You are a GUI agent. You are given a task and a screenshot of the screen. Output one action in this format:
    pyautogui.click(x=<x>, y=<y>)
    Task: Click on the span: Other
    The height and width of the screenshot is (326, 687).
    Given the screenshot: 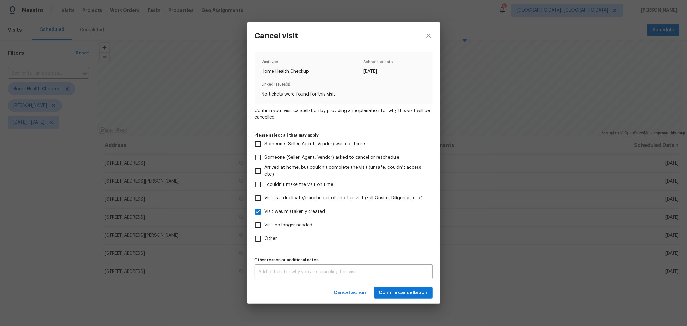 What is the action you would take?
    pyautogui.click(x=271, y=239)
    